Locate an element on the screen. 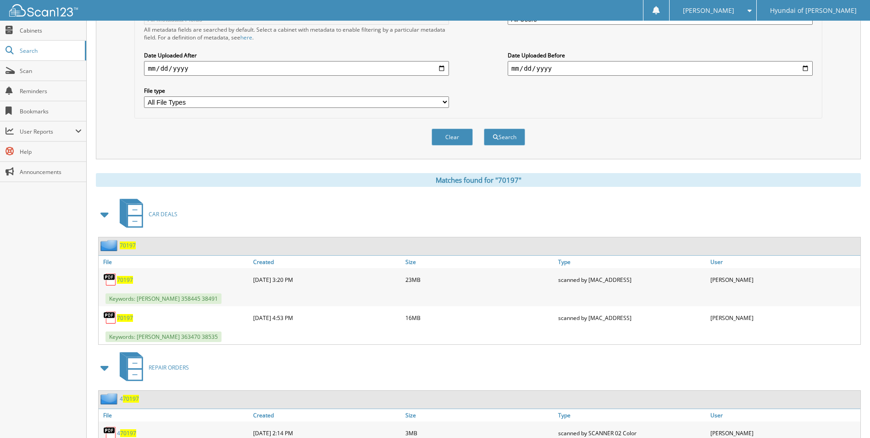  label: Date Uploaded After is located at coordinates (296, 55).